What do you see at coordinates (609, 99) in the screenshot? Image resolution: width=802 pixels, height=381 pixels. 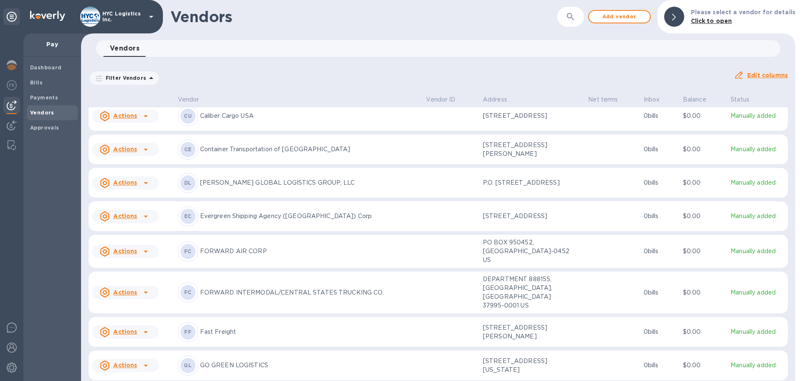 I see `span: Net terms` at bounding box center [609, 99].